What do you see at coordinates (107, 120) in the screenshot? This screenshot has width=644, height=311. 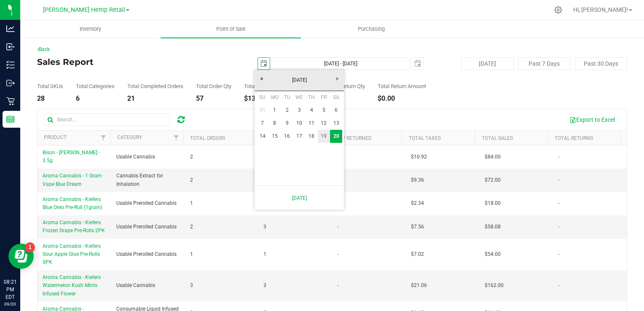 I see `input: Search...` at bounding box center [107, 120].